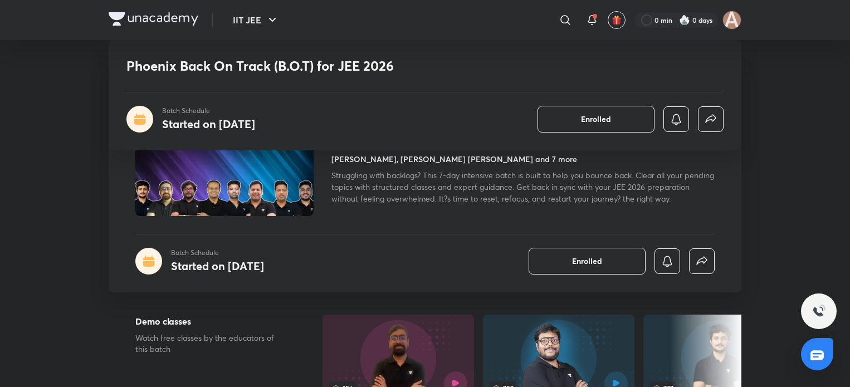 The height and width of the screenshot is (387, 850). Describe the element at coordinates (211, 344) in the screenshot. I see `p: Watch free classes by the educators of this batch` at that location.